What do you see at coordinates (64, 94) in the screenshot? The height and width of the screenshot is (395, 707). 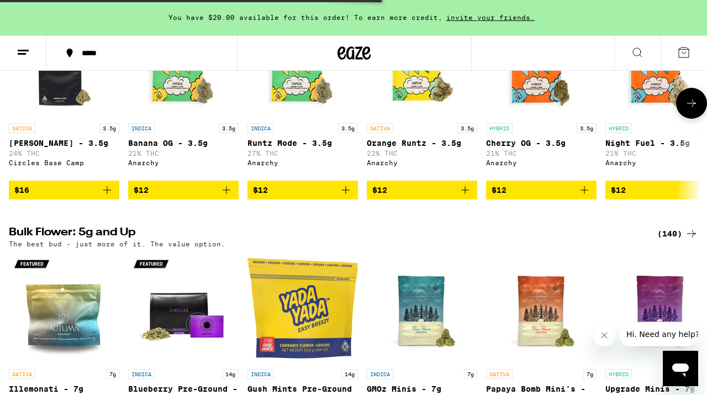 I see `a: Open page for Gush Rush - 3.5g from Circles Base Camp` at bounding box center [64, 94].